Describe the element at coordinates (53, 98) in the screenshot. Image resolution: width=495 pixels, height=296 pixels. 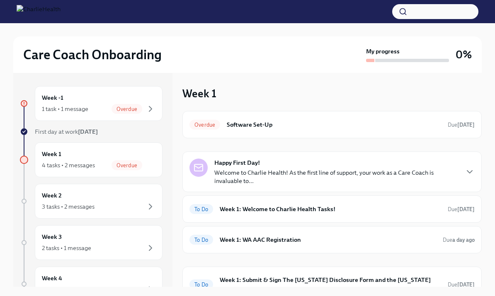
I see `h6: Week -1` at that location.